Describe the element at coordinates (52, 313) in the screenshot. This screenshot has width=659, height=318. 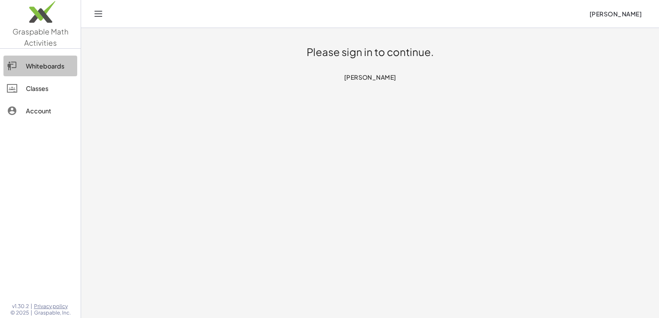
I see `span: Graspable, Inc.` at that location.